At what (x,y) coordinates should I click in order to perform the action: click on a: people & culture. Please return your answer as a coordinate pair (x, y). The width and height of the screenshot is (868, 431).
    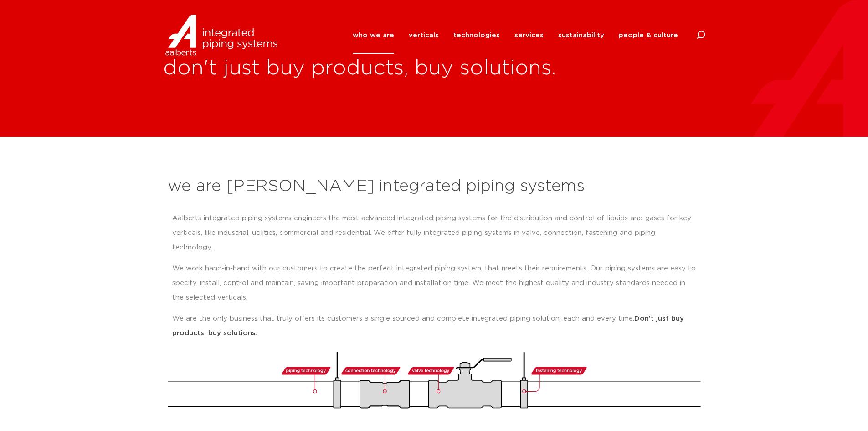
    Looking at the image, I should click on (649, 35).